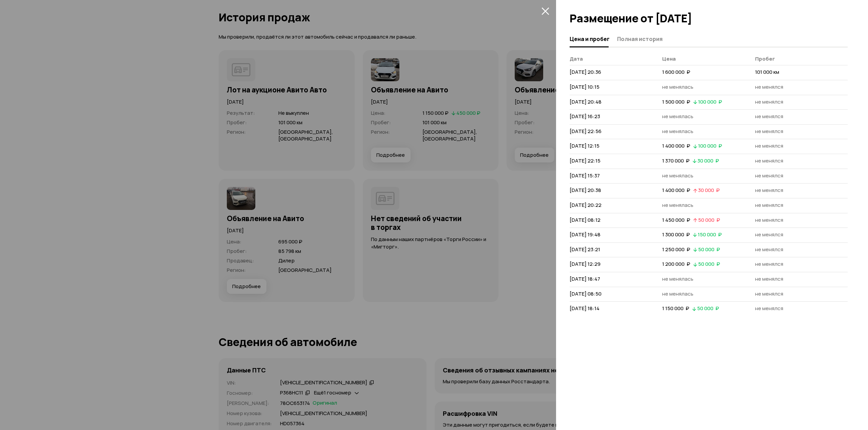 The height and width of the screenshot is (430, 868). I want to click on span: 1 300 000 ₽, so click(676, 234).